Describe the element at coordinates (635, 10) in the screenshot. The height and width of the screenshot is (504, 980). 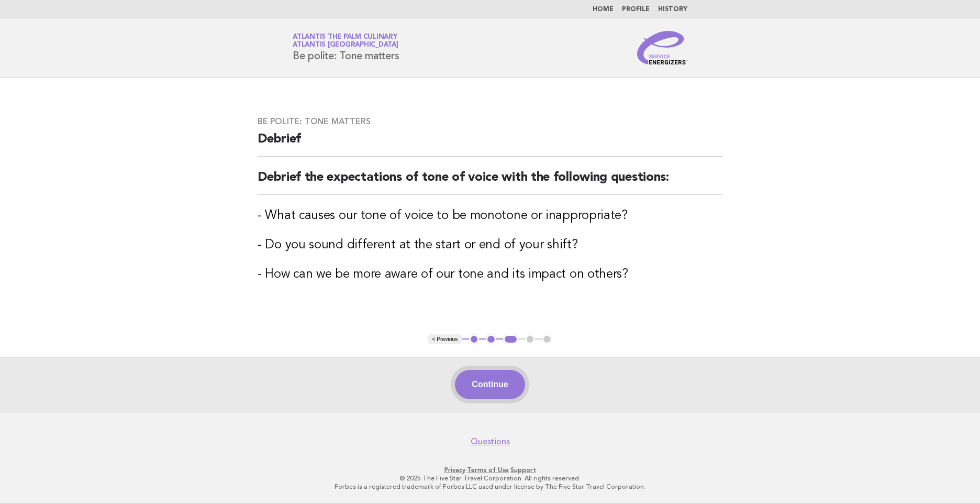
I see `a: Profile` at that location.